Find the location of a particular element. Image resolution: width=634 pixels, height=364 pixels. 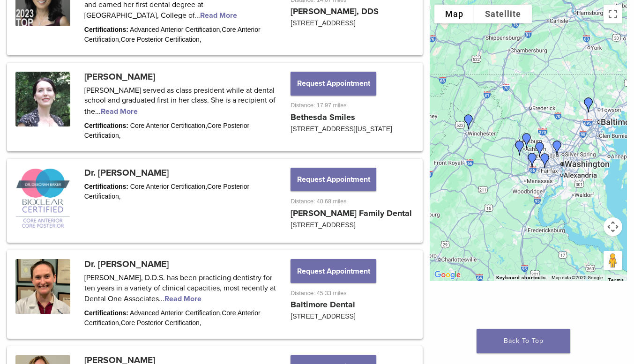

div: Dr. Maribel Vann is located at coordinates (544, 160).